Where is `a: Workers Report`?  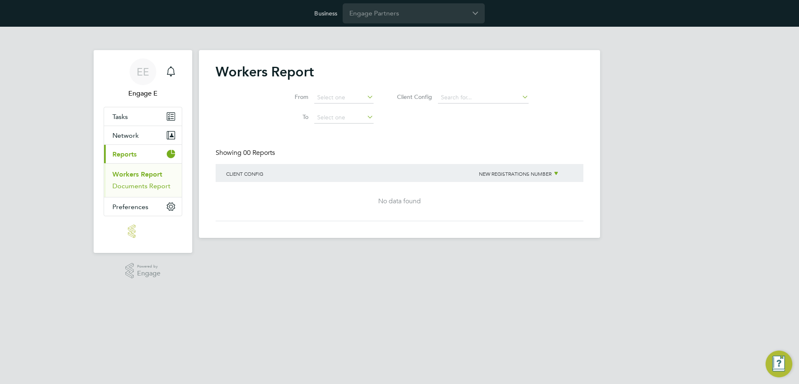 a: Workers Report is located at coordinates (137, 174).